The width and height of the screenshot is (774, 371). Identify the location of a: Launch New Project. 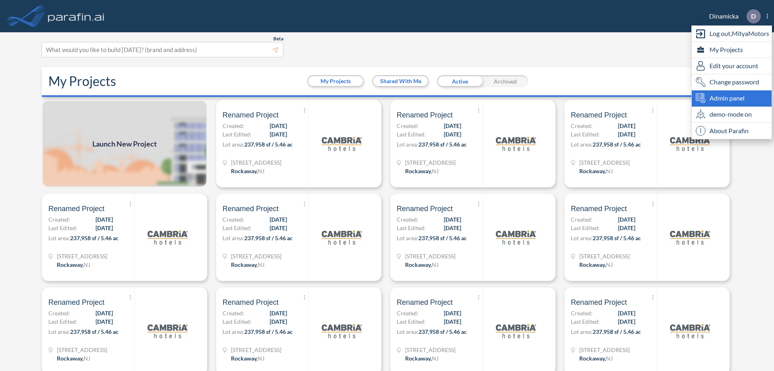
(125, 144).